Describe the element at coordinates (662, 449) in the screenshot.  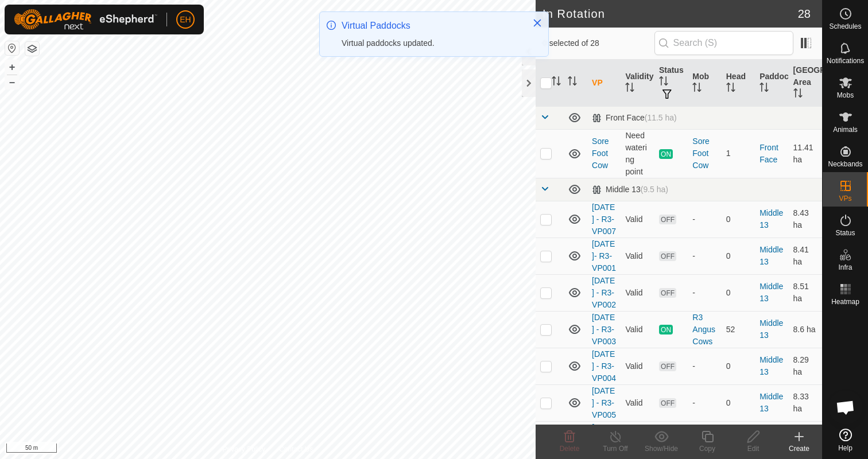
I see `div: Show/Hide` at that location.